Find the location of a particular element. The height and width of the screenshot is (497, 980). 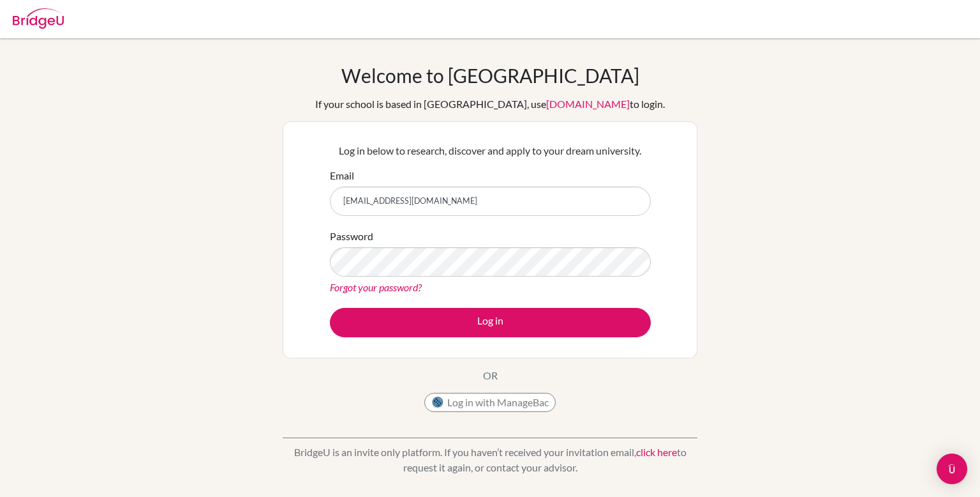

a: click here is located at coordinates (656, 451).